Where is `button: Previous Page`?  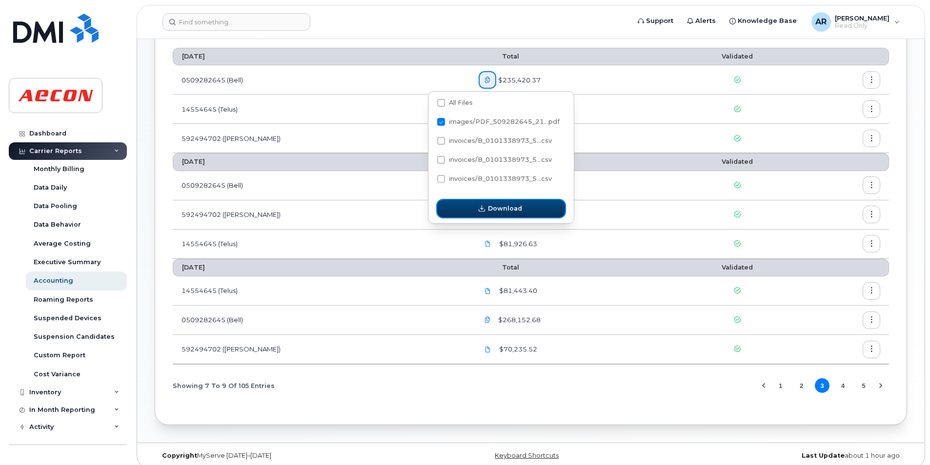
button: Previous Page is located at coordinates (764, 386).